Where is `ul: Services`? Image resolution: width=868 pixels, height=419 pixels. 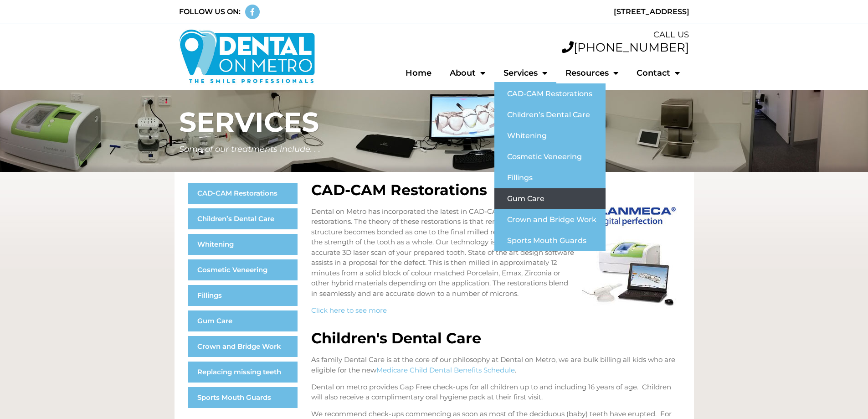 ul: Services is located at coordinates (550, 168).